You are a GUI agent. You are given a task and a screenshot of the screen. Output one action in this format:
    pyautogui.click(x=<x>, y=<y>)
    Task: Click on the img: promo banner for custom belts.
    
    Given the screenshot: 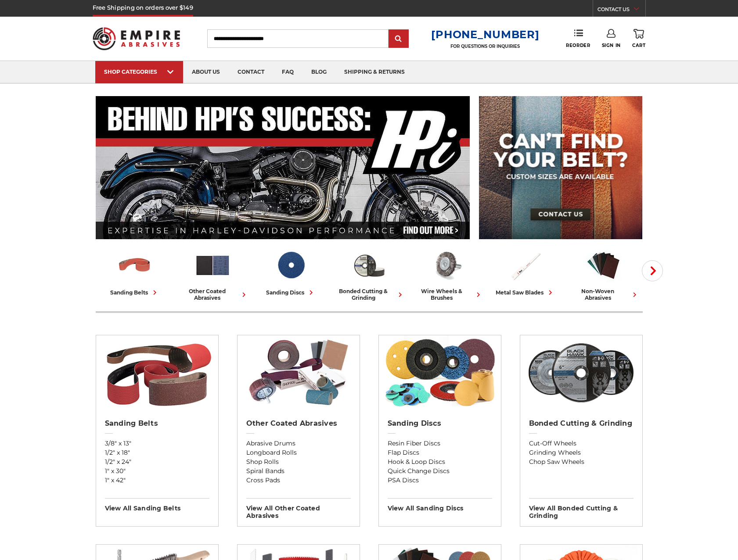 What is the action you would take?
    pyautogui.click(x=560, y=168)
    